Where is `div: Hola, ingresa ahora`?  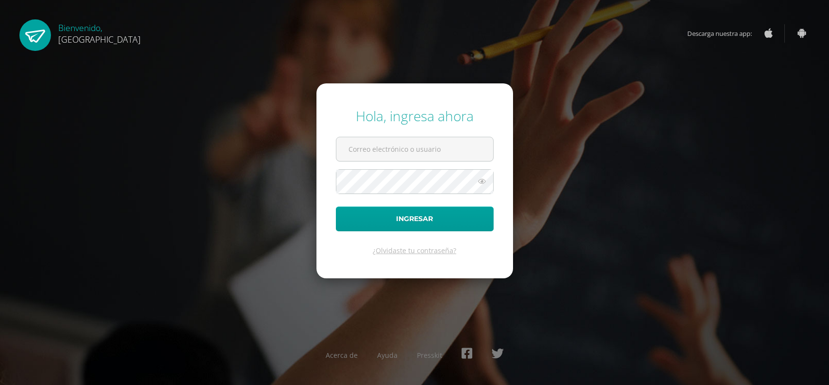
div: Hola, ingresa ahora is located at coordinates (414, 116).